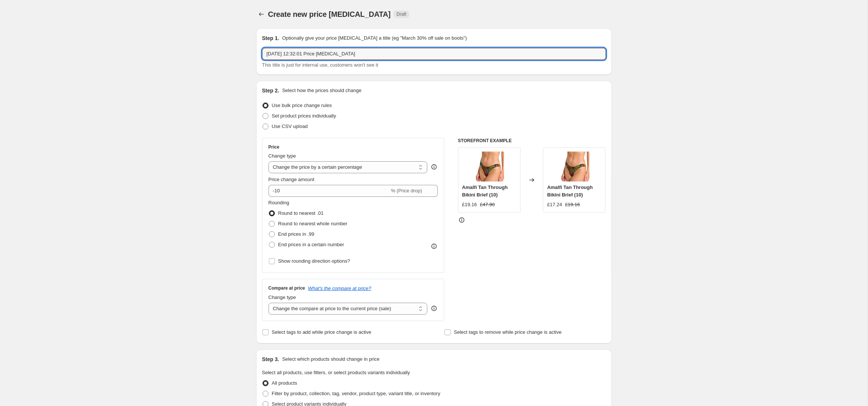 The image size is (868, 406). I want to click on p: Select how the prices should change, so click(322, 90).